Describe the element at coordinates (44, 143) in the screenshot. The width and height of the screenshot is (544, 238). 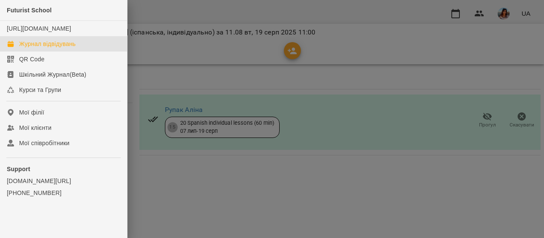
I see `div: Мої співробітники` at that location.